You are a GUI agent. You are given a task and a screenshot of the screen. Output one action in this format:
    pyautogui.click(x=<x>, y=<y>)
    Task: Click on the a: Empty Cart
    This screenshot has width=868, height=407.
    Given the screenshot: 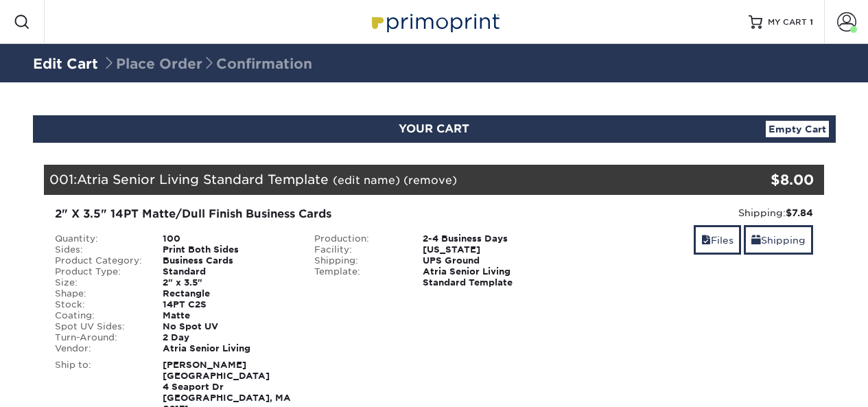 What is the action you would take?
    pyautogui.click(x=797, y=129)
    